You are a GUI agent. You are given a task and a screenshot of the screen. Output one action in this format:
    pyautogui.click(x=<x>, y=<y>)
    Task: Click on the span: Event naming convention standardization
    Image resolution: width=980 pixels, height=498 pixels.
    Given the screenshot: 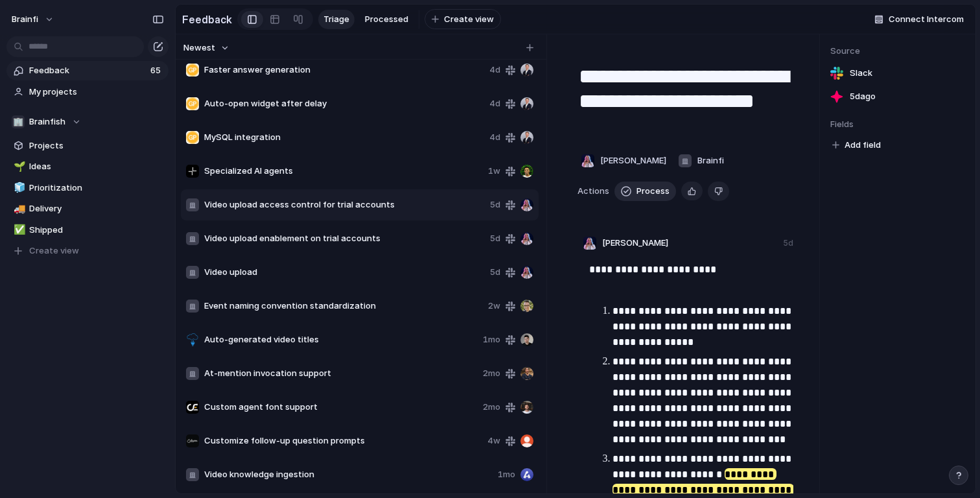 What is the action you would take?
    pyautogui.click(x=343, y=306)
    